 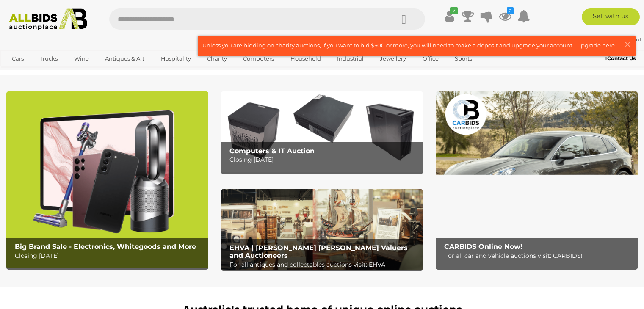 What do you see at coordinates (537, 180) in the screenshot?
I see `img: CARBIDS Online Now!` at bounding box center [537, 180].